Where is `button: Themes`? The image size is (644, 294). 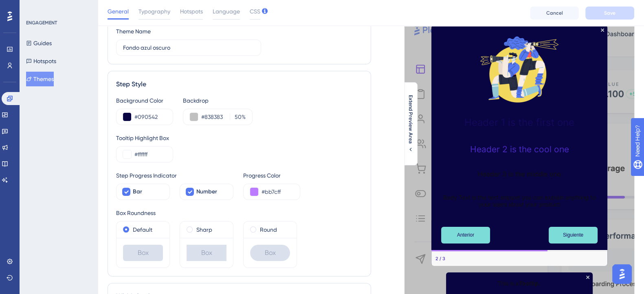 button: Themes is located at coordinates (40, 79).